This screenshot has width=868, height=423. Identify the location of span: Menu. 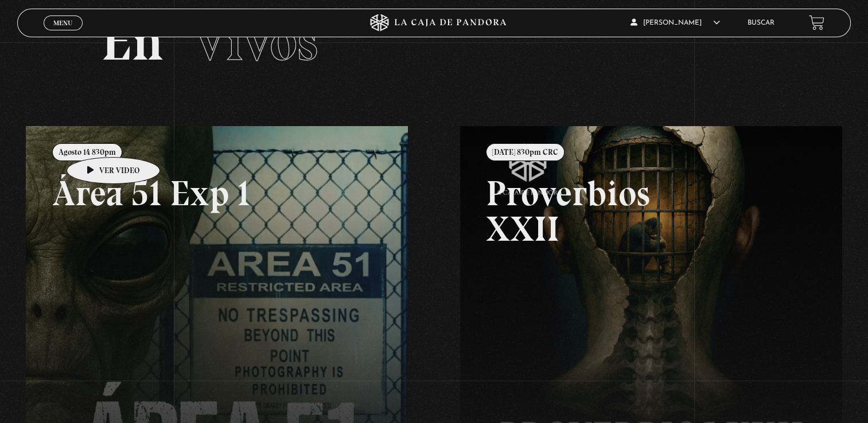
(62, 23).